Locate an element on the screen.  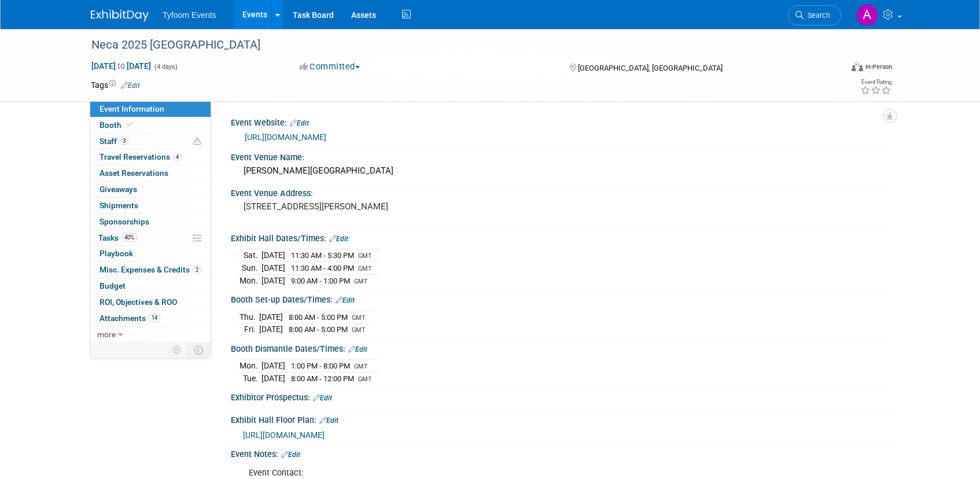
td: Sun. is located at coordinates (250, 268).